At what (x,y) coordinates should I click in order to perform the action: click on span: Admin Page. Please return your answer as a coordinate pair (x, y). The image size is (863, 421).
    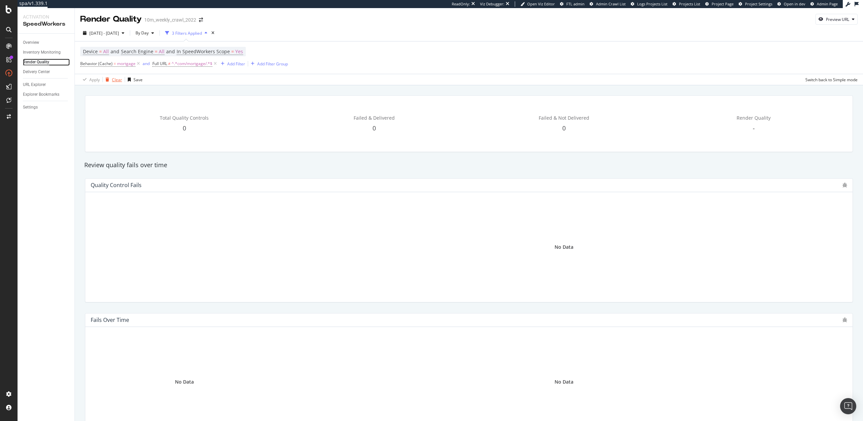
    Looking at the image, I should click on (827, 4).